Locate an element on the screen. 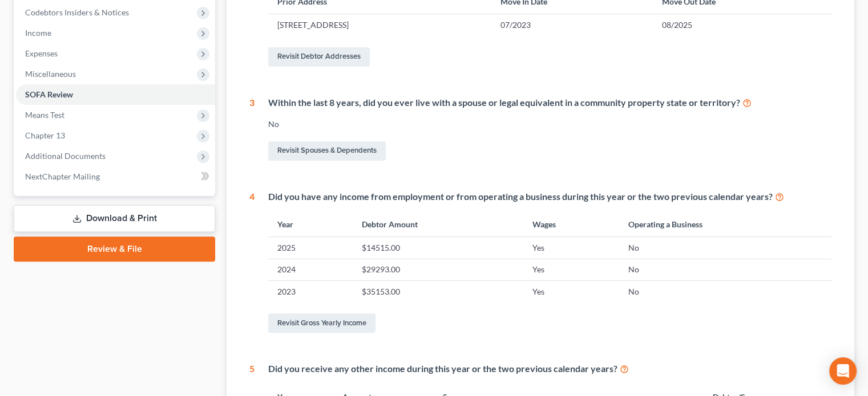 The width and height of the screenshot is (868, 396). a: Revisit Debtor Addresses is located at coordinates (319, 57).